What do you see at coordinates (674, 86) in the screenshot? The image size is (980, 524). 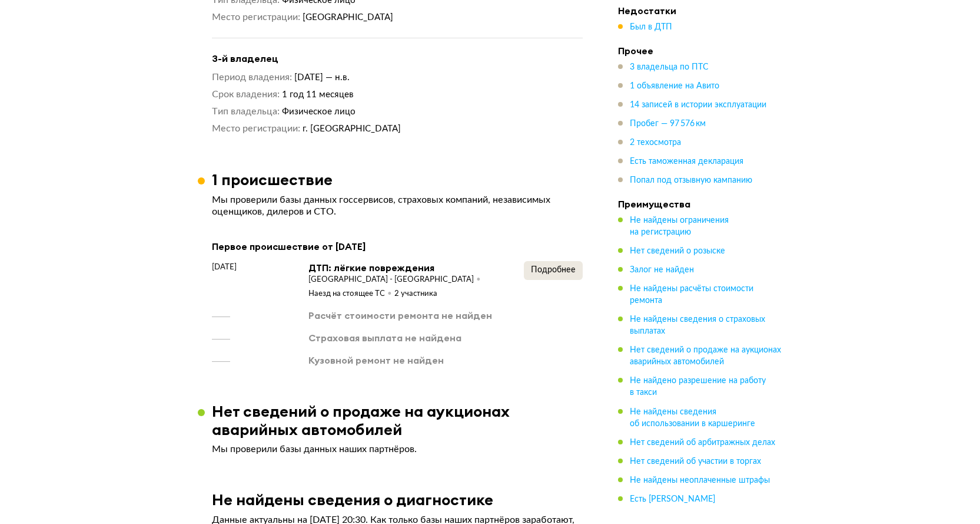 I see `span: 1 объявление на Авито` at bounding box center [674, 86].